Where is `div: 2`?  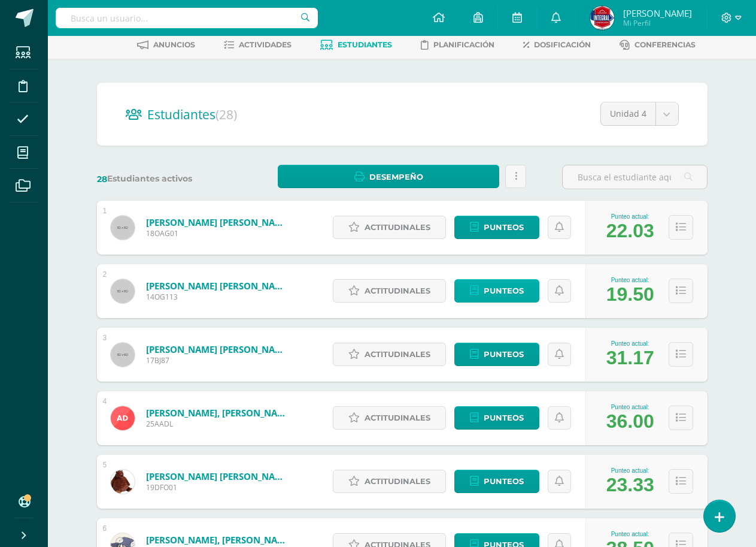
div: 2 is located at coordinates (105, 275).